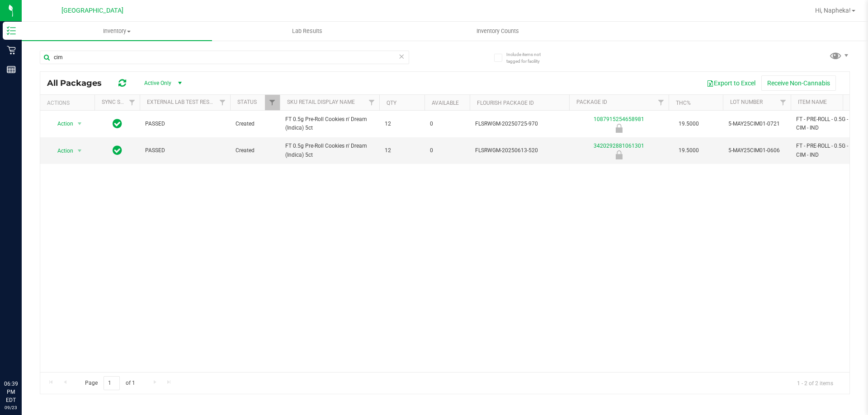 The image size is (868, 415). I want to click on p: 09/23, so click(11, 408).